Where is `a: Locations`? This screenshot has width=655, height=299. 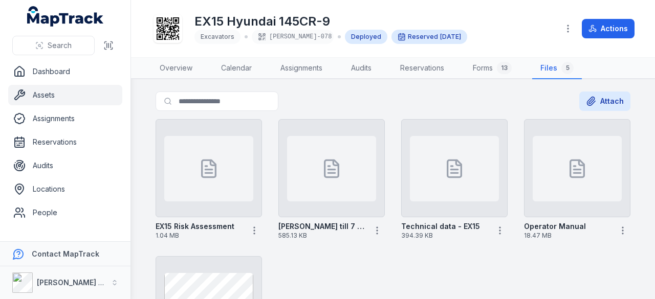
a: Locations is located at coordinates (65, 189).